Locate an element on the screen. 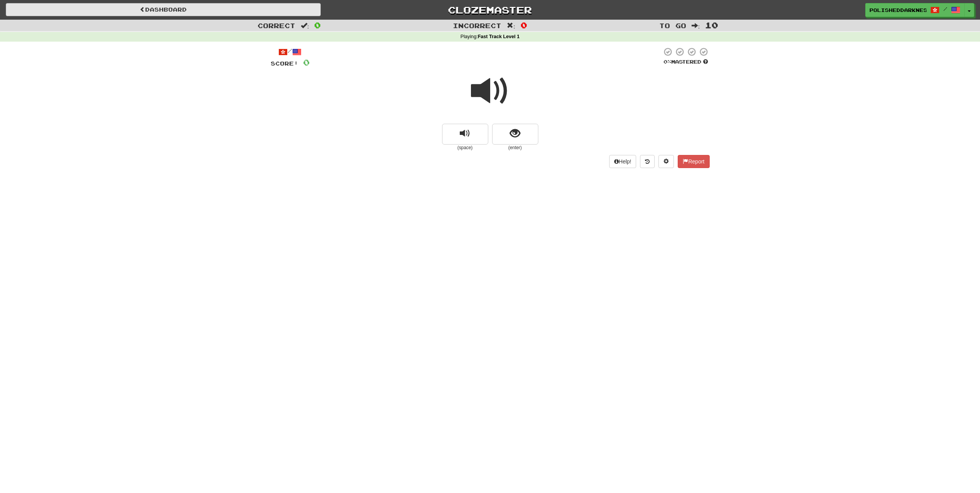  strong: Fast Track Level 1 is located at coordinates (499, 36).